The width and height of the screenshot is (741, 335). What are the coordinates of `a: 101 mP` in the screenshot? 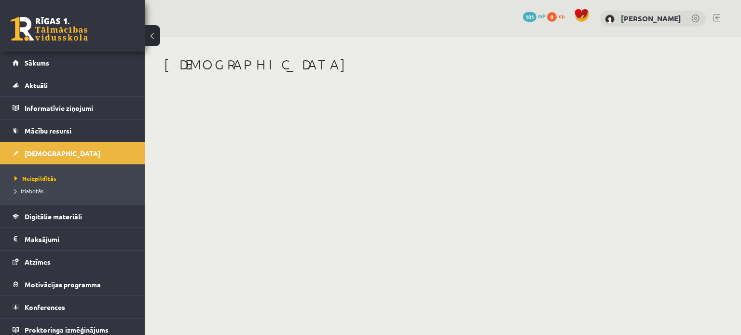 It's located at (534, 16).